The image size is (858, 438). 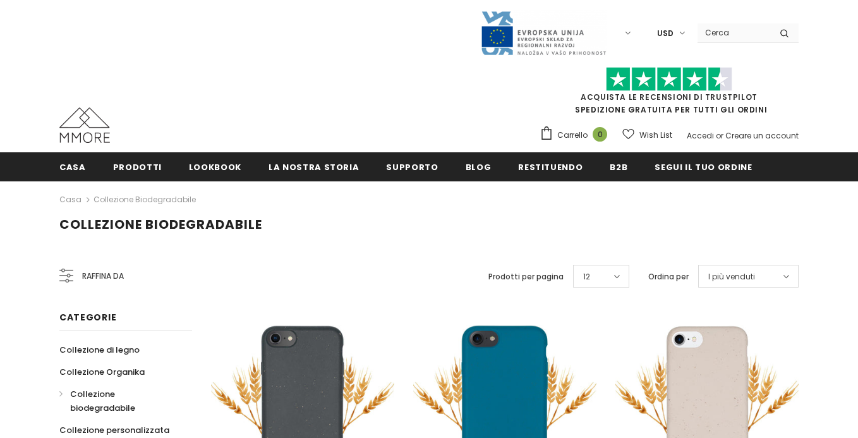 I want to click on a: La nostra storia, so click(x=313, y=166).